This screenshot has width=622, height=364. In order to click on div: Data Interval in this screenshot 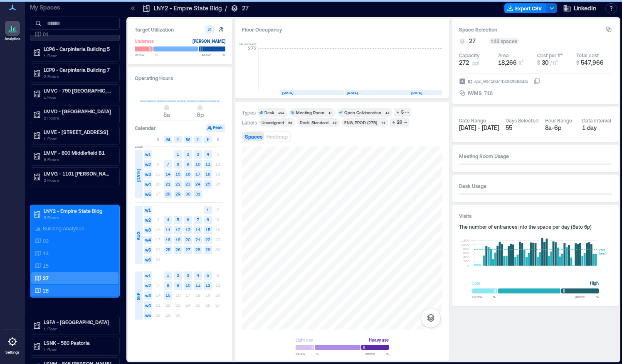, I will do `click(596, 121)`.